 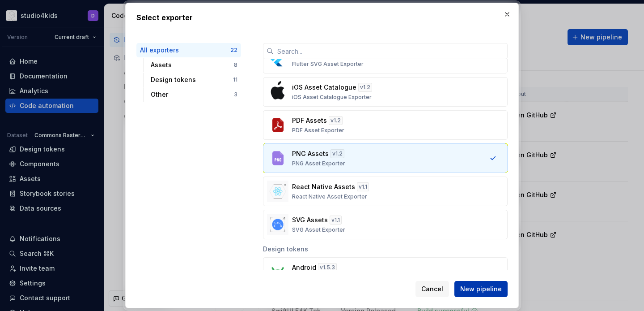 I want to click on p: Android, so click(x=304, y=267).